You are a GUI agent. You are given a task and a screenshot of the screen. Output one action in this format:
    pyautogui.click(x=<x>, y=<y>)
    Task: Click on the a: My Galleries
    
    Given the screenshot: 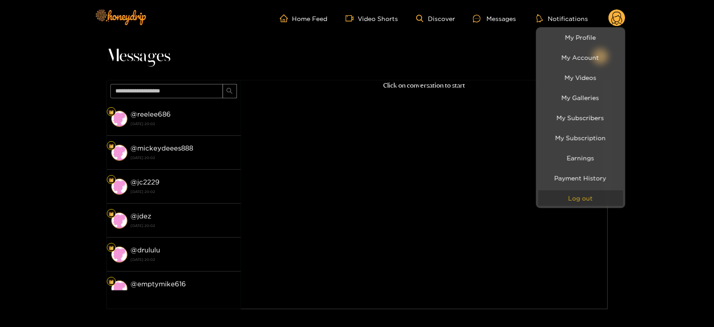 What is the action you would take?
    pyautogui.click(x=581, y=97)
    